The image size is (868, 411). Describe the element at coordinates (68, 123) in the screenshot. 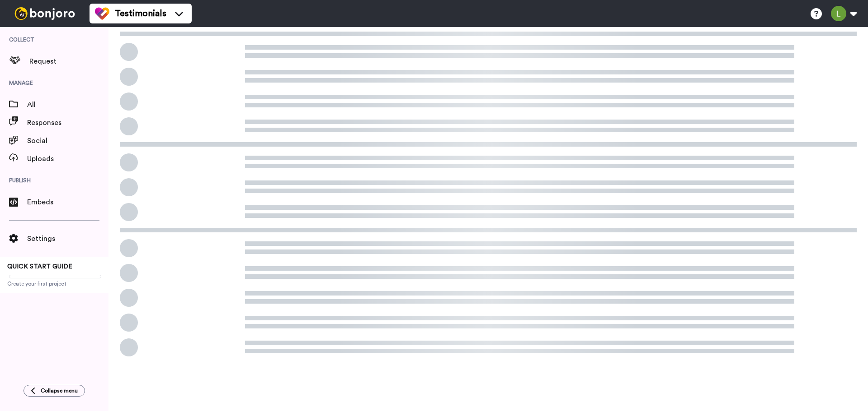

I see `span: Responses` at that location.